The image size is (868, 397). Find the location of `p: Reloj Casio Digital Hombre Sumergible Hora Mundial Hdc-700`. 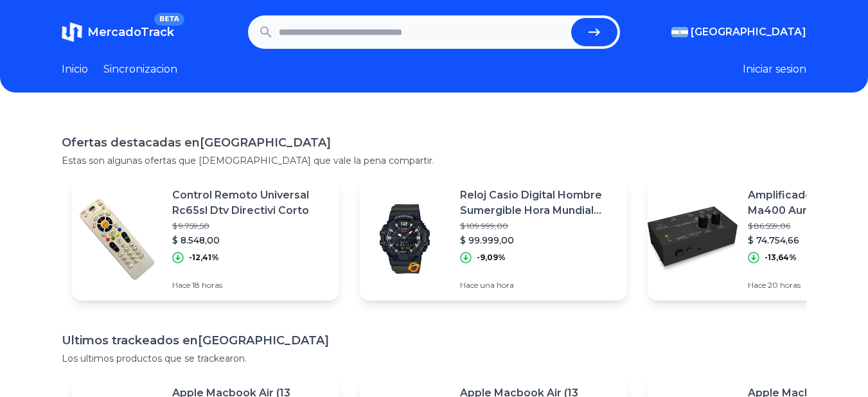

p: Reloj Casio Digital Hombre Sumergible Hora Mundial Hdc-700 is located at coordinates (539, 203).